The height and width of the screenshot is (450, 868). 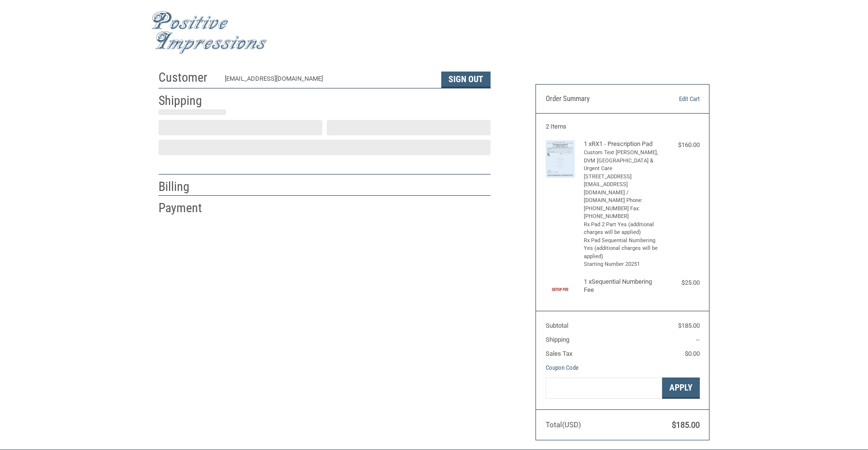 What do you see at coordinates (209, 32) in the screenshot?
I see `a: Positive Impressions` at bounding box center [209, 32].